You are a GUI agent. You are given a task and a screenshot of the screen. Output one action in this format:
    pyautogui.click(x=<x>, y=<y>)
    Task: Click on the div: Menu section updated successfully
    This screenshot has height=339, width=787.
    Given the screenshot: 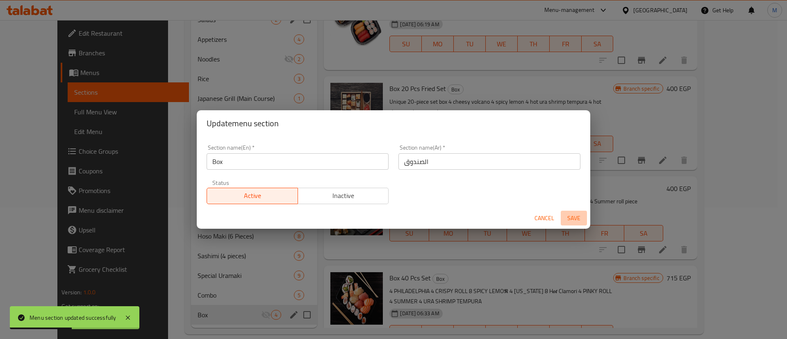 What is the action you would take?
    pyautogui.click(x=73, y=318)
    